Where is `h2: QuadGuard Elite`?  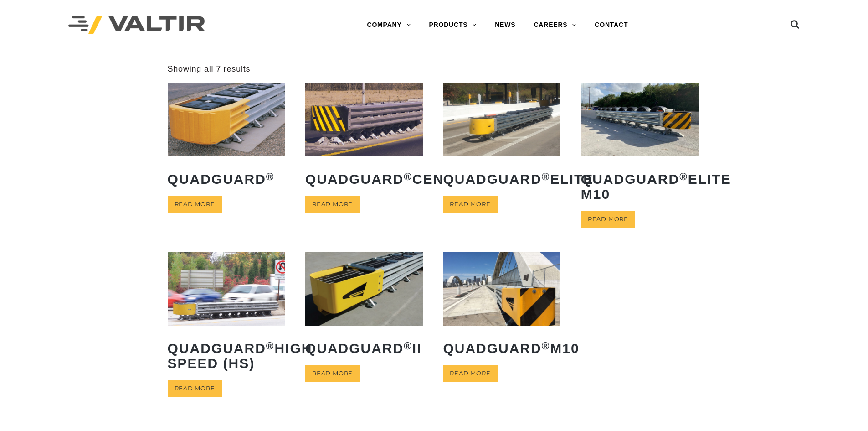
h2: QuadGuard Elite is located at coordinates (502, 179).